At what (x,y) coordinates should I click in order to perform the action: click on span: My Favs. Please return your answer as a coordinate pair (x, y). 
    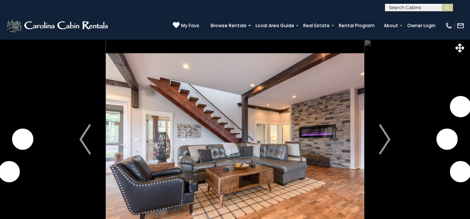
    Looking at the image, I should click on (190, 26).